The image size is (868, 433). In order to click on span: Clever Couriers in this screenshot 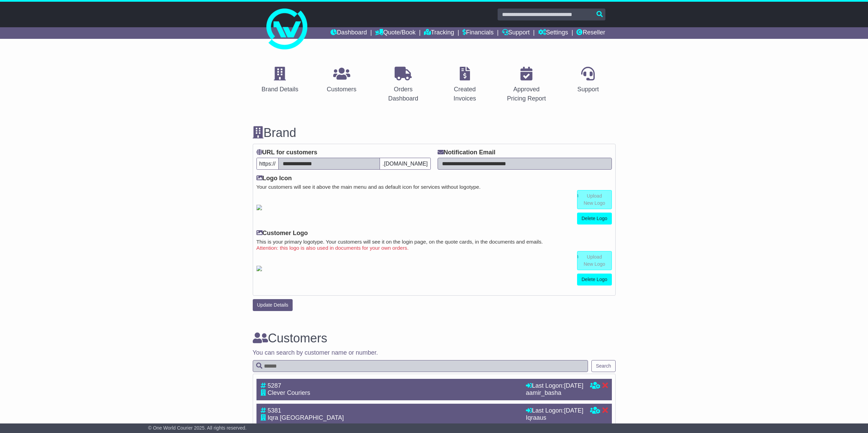, I will do `click(289, 393)`.